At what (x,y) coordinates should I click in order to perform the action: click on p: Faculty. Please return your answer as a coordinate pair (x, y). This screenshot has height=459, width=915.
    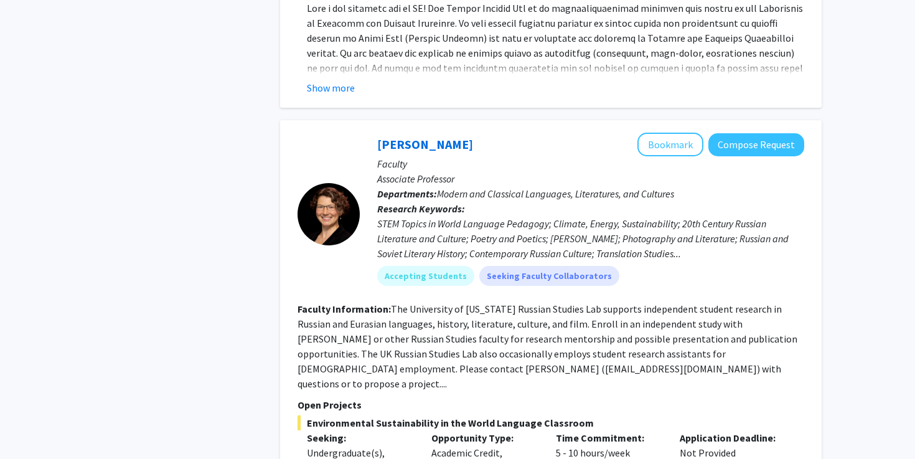
    Looking at the image, I should click on (591, 164).